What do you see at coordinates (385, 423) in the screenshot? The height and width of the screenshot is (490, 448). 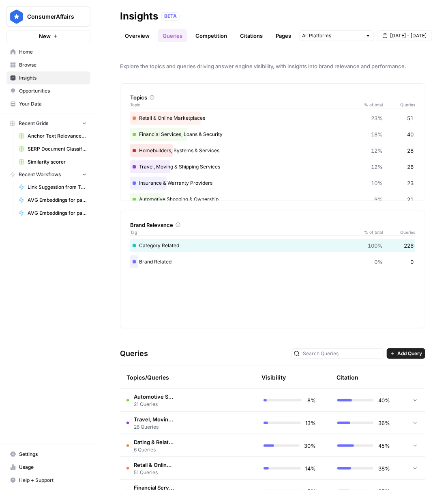 I see `span: 36%` at bounding box center [385, 423].